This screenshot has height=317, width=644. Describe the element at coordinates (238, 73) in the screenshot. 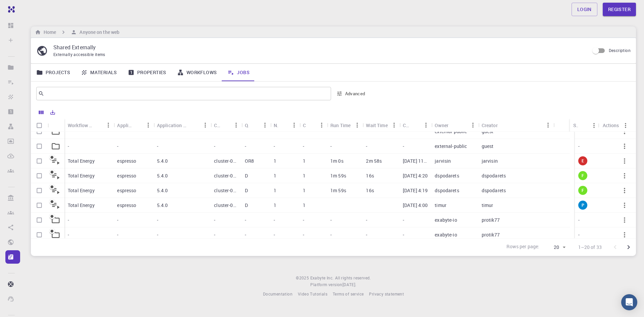

I see `a: Jobs` at that location.